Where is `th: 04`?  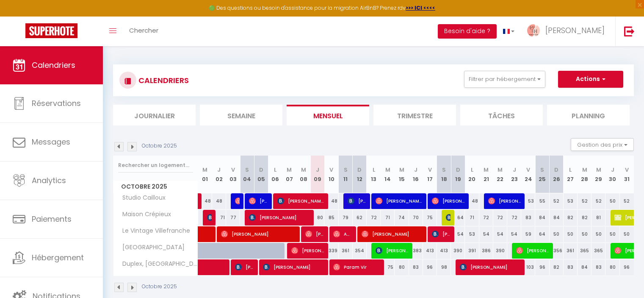 th: 04 is located at coordinates (247, 174).